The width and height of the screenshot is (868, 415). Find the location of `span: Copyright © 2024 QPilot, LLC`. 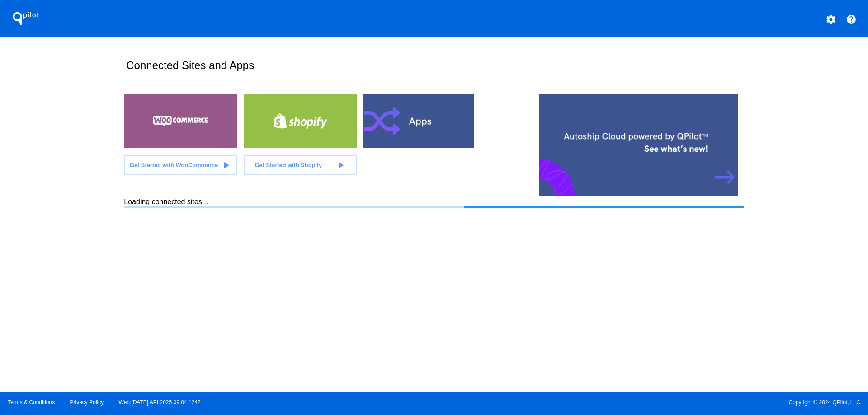

span: Copyright © 2024 QPilot, LLC is located at coordinates (651, 403).